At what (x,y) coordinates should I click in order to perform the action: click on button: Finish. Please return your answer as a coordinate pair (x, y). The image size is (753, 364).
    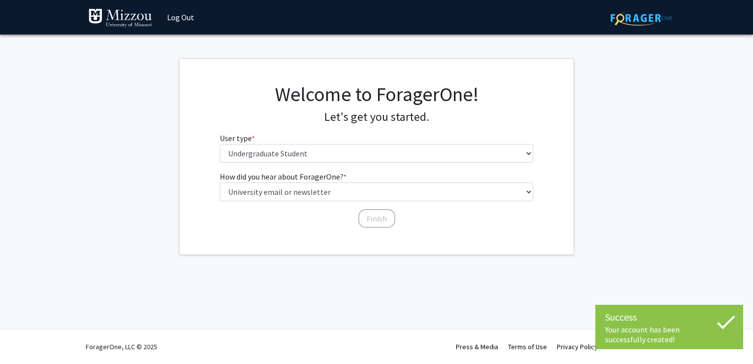
    Looking at the image, I should click on (376, 218).